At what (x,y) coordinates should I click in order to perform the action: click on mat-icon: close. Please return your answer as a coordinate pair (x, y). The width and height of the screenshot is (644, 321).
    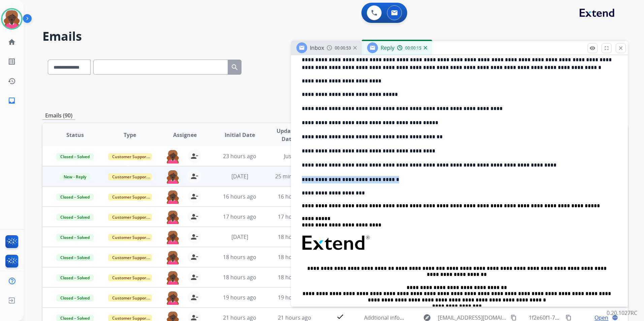
    Looking at the image, I should click on (621, 48).